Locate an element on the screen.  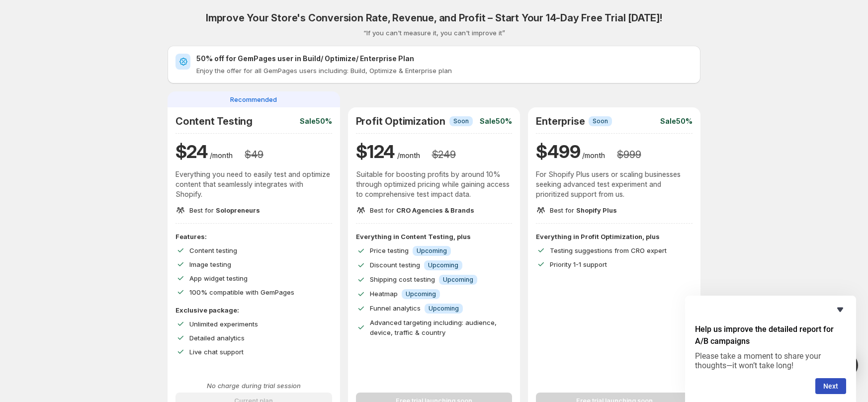
h3: $ 999 is located at coordinates (628, 155).